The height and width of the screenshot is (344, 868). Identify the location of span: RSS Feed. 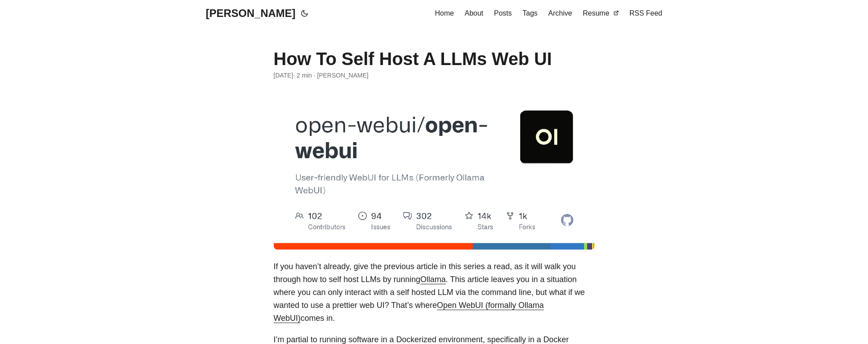
(646, 13).